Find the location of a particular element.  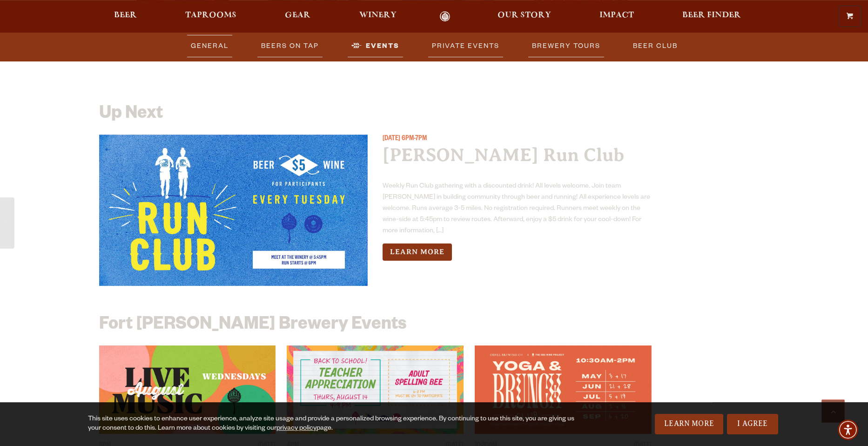

a: Learn More is located at coordinates (689, 424).